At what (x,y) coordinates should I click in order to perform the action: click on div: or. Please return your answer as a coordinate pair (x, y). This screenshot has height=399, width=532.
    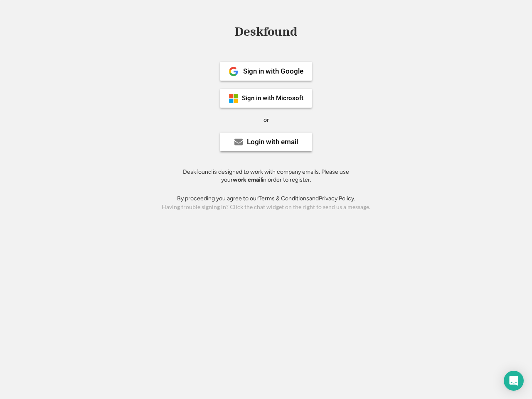
    Looking at the image, I should click on (266, 120).